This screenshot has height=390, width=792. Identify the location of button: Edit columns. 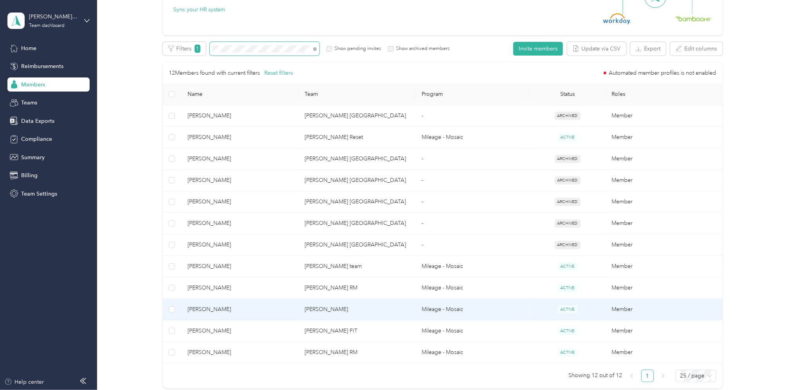
(697, 49).